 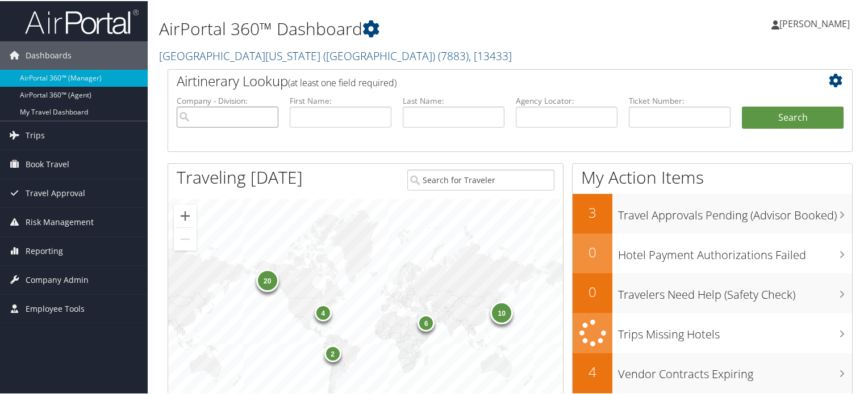 What do you see at coordinates (712, 212) in the screenshot?
I see `a: 3Travel Approvals Pending (Advisor Booked)` at bounding box center [712, 212].